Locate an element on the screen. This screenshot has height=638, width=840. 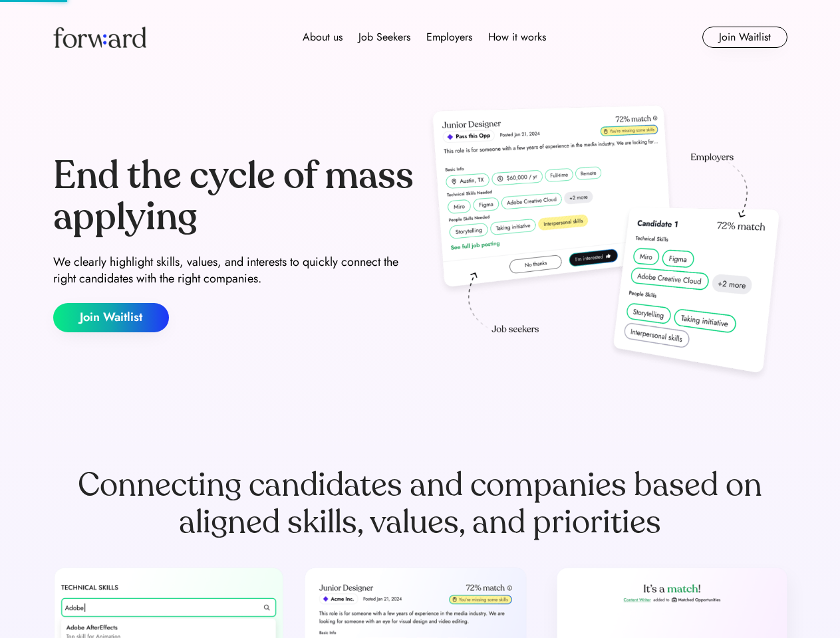
img: Forward logo is located at coordinates (100, 37).